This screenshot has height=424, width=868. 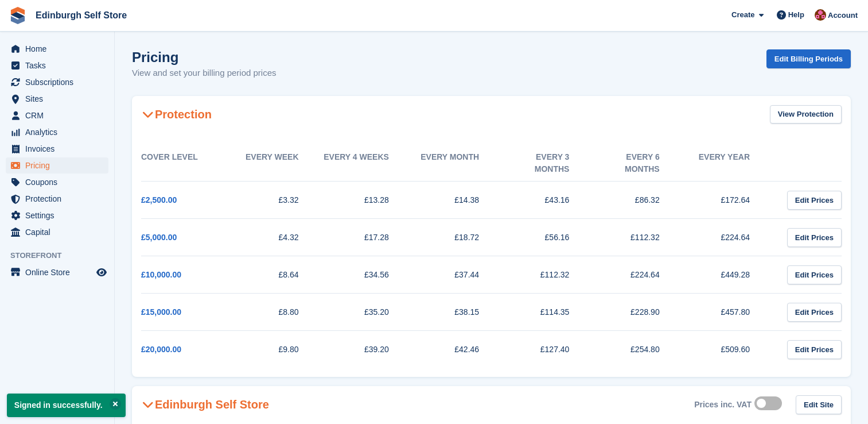 I want to click on h2: Protection, so click(x=176, y=114).